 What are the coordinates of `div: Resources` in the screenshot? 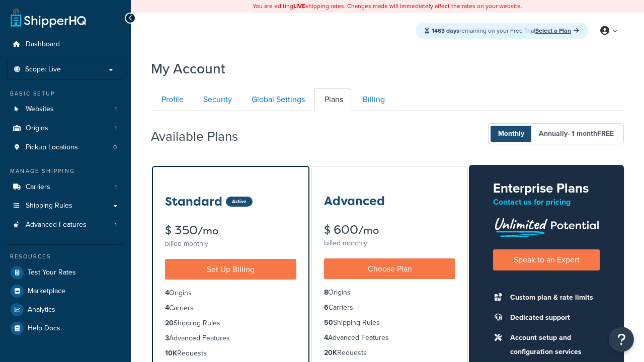 It's located at (65, 256).